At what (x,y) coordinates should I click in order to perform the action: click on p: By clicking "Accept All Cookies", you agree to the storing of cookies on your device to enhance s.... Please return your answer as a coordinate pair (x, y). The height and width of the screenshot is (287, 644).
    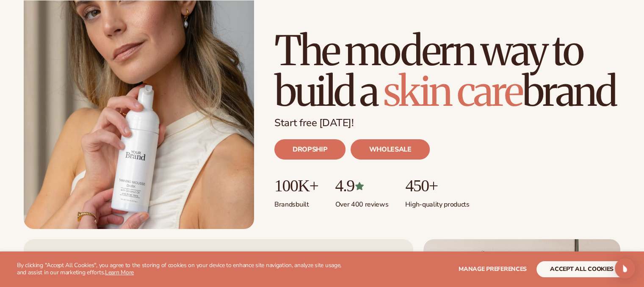
    Looking at the image, I should click on (183, 269).